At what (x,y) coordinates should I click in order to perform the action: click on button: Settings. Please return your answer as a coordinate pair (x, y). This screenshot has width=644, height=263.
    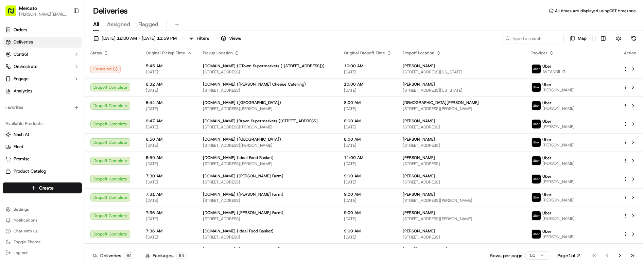
    Looking at the image, I should click on (42, 209).